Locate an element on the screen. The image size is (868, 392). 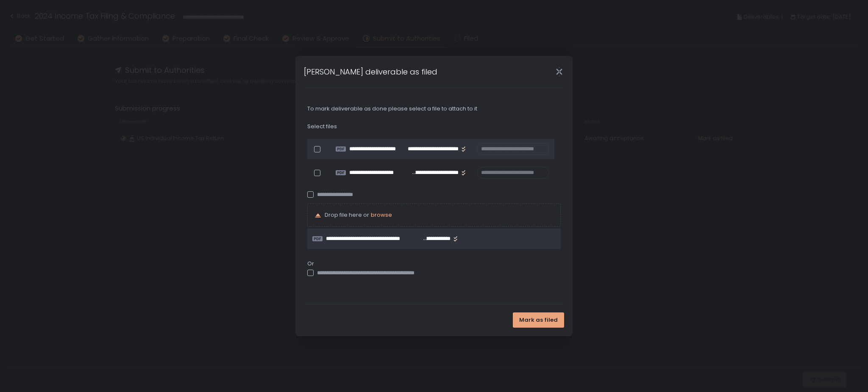
span: browse is located at coordinates (381, 215).